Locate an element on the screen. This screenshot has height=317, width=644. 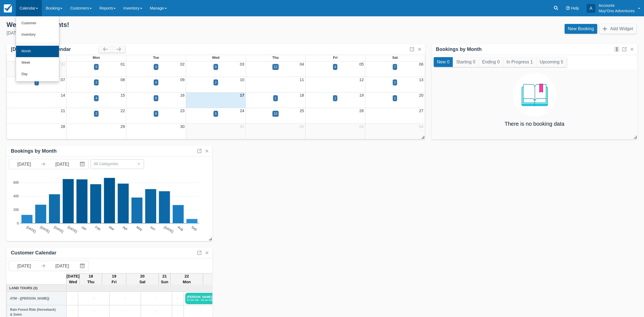
a: New Booking is located at coordinates (581, 29).